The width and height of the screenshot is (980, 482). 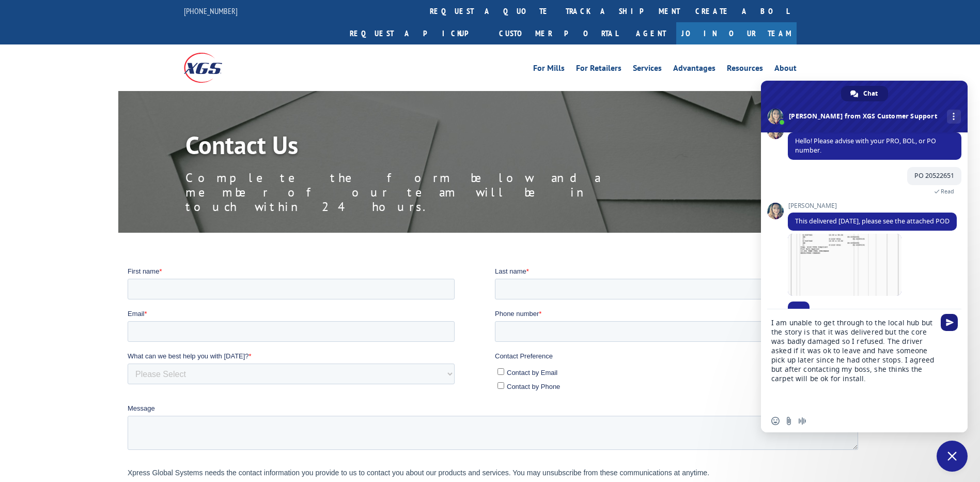 What do you see at coordinates (648, 69) in the screenshot?
I see `a: Services` at bounding box center [648, 69].